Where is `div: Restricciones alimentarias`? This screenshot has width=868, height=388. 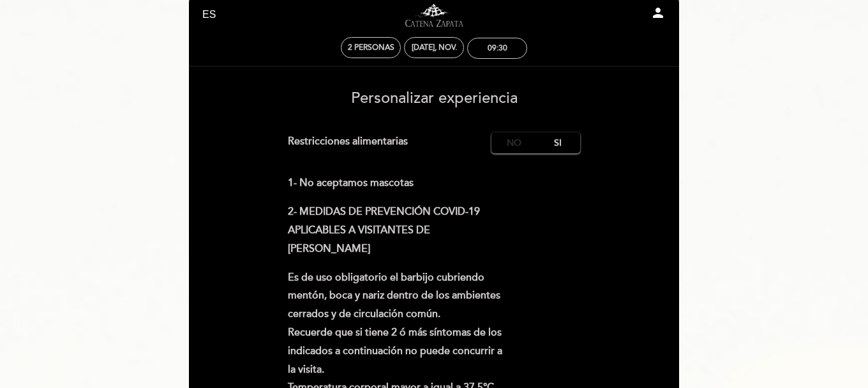 div: Restricciones alimentarias is located at coordinates (390, 142).